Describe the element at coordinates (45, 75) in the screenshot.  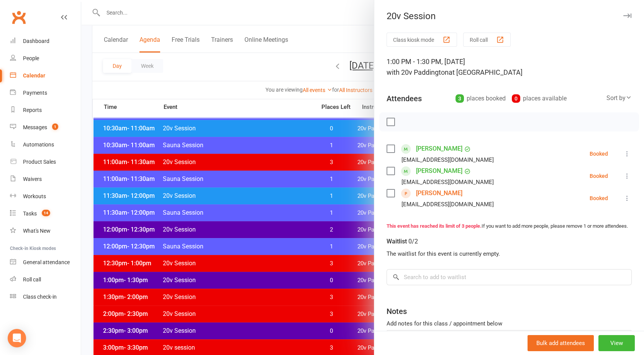
I see `a: Calendar` at that location.